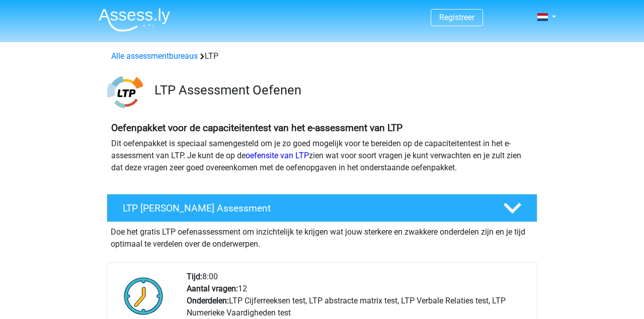 This screenshot has width=644, height=319. I want to click on b: Aantal vragen:, so click(212, 288).